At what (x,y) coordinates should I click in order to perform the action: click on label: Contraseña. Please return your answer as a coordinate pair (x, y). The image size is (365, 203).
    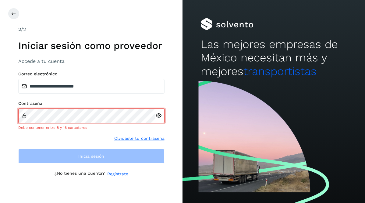
    Looking at the image, I should click on (91, 104).